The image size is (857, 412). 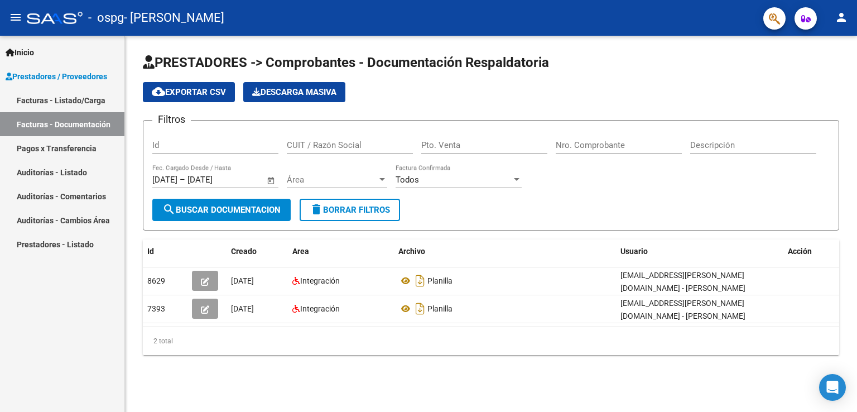 What do you see at coordinates (294, 92) in the screenshot?
I see `app-download-masive: Descarga masiva de comprobantes (adjuntos)` at bounding box center [294, 92].